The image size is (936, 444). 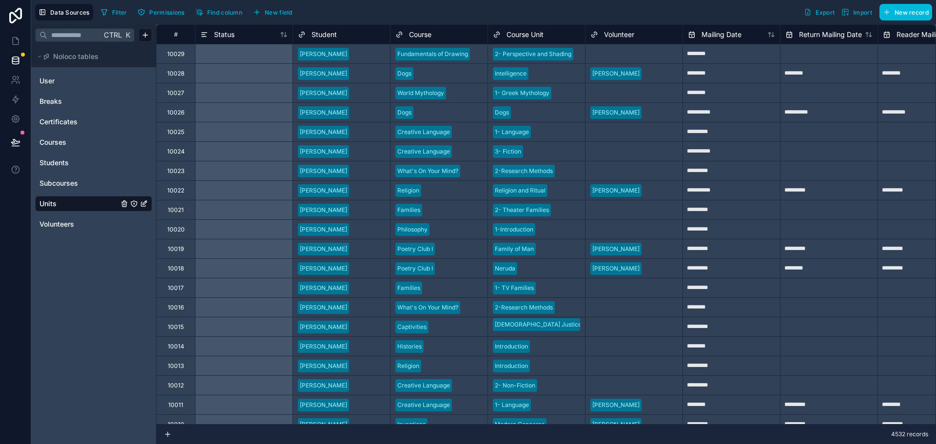 What do you see at coordinates (525, 35) in the screenshot?
I see `span: Course Unit` at bounding box center [525, 35].